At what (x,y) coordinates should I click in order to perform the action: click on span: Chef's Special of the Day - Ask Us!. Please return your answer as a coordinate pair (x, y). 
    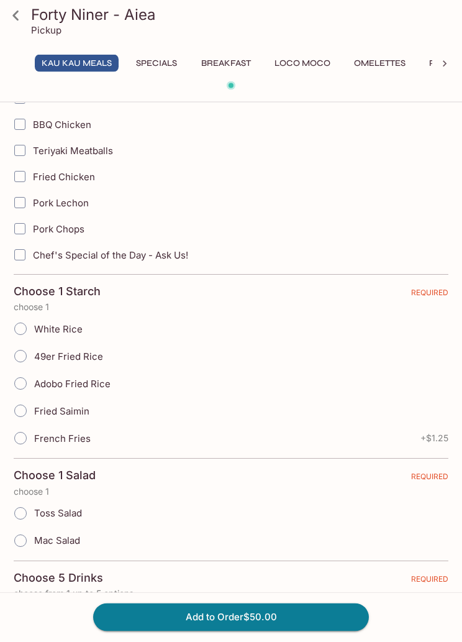
    Looking at the image, I should click on (111, 255).